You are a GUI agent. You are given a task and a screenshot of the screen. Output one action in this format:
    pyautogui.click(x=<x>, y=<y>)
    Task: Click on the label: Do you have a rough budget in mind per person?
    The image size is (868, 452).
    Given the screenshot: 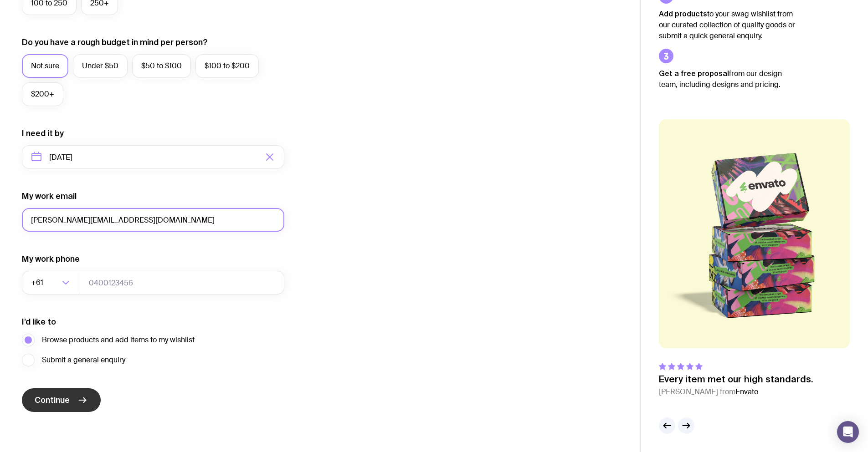 What is the action you would take?
    pyautogui.click(x=115, y=42)
    